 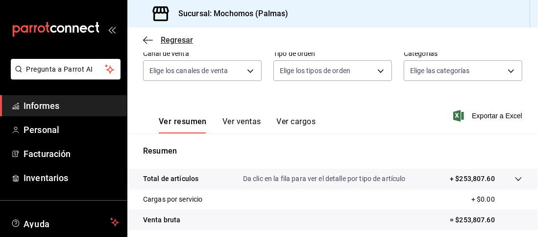 I want to click on font: Venta bruta, so click(x=162, y=220).